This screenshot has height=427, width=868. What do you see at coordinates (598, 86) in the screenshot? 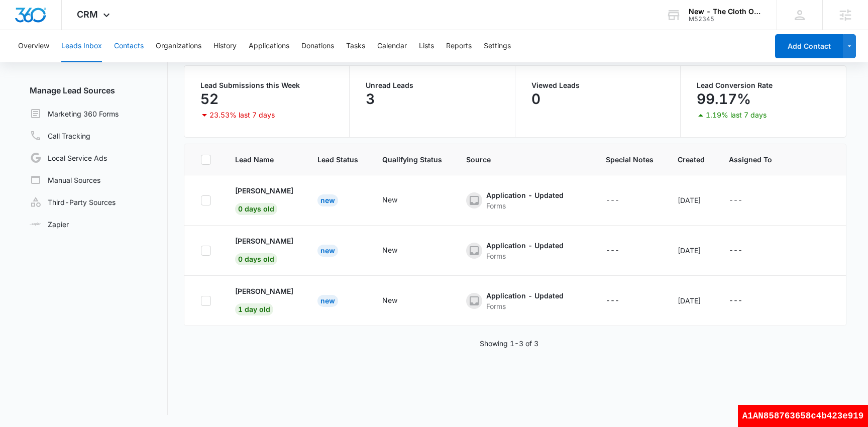
I see `p: Viewed Leads` at bounding box center [598, 86].